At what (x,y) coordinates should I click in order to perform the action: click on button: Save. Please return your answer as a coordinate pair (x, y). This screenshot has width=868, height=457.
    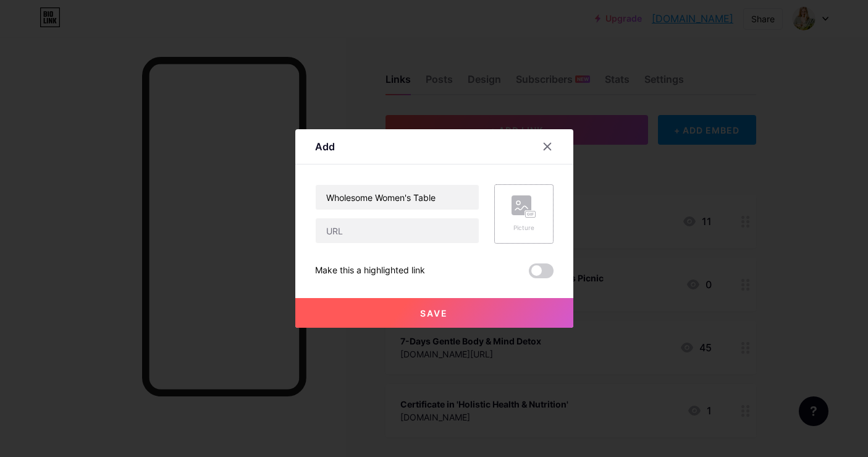
    Looking at the image, I should click on (434, 313).